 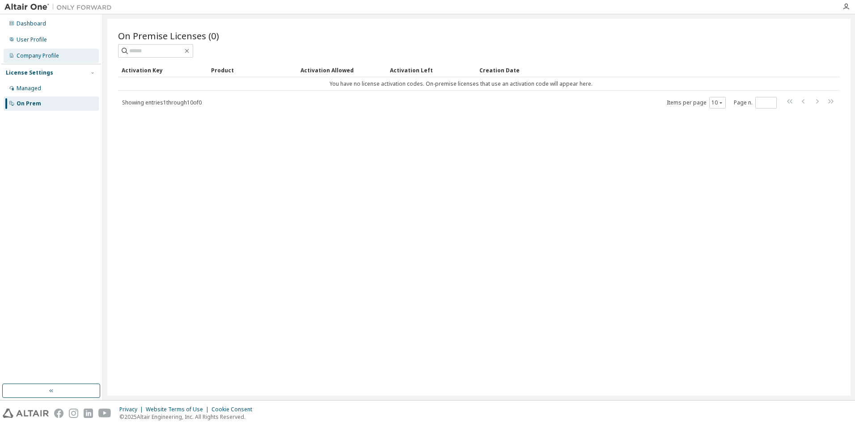 I want to click on img: linkedin.svg, so click(x=88, y=413).